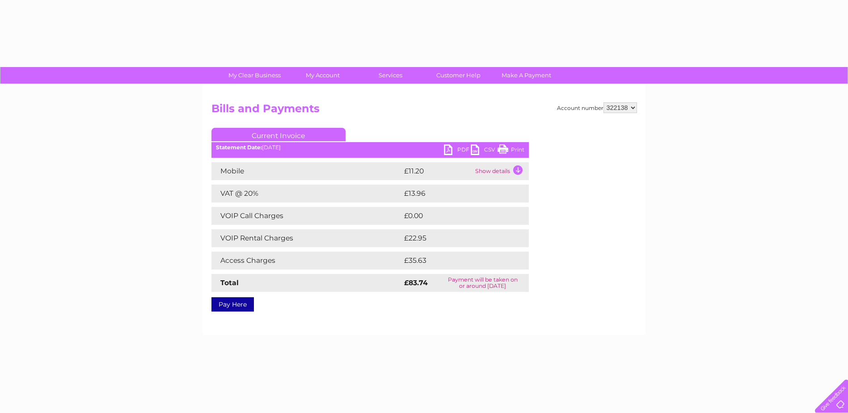  Describe the element at coordinates (511, 151) in the screenshot. I see `a: Print` at that location.